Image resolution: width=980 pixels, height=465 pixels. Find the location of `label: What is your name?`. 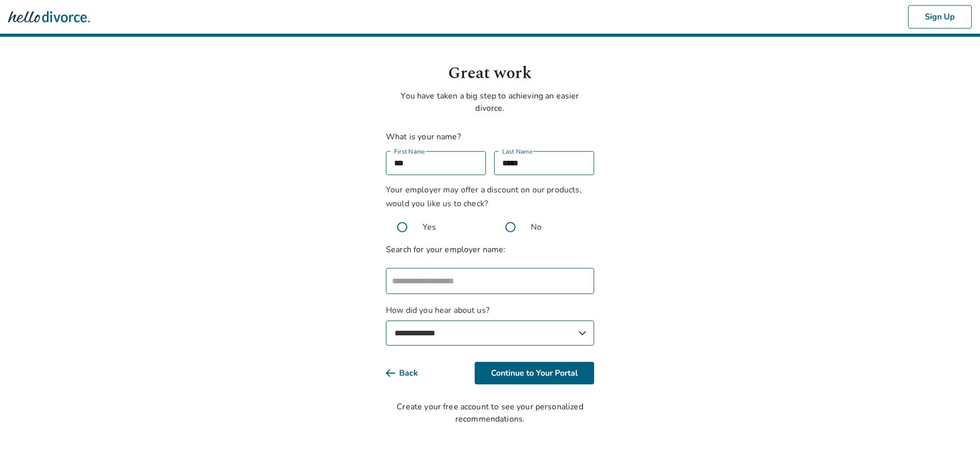

label: What is your name? is located at coordinates (423, 137).